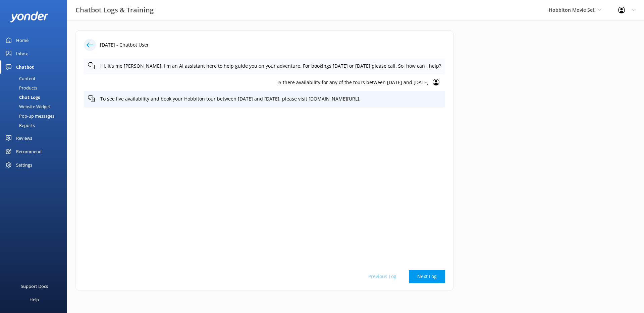 This screenshot has width=644, height=313. Describe the element at coordinates (29, 17) in the screenshot. I see `img: yonder-white-logo.png` at that location.